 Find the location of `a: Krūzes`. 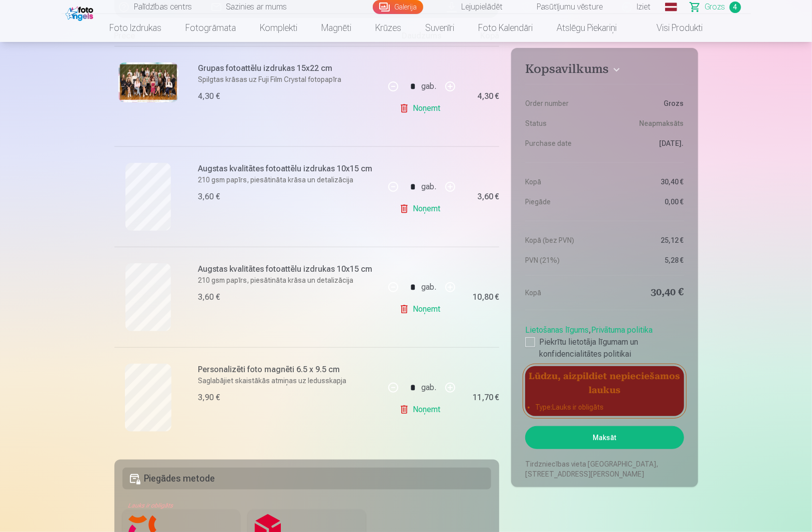

a: Krūzes is located at coordinates (388, 28).